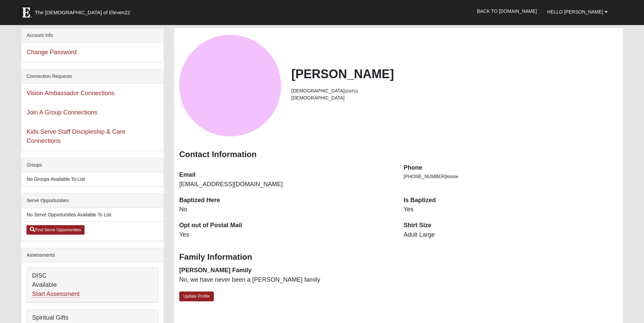 This screenshot has height=323, width=644. I want to click on dt: Is Baptized, so click(510, 201).